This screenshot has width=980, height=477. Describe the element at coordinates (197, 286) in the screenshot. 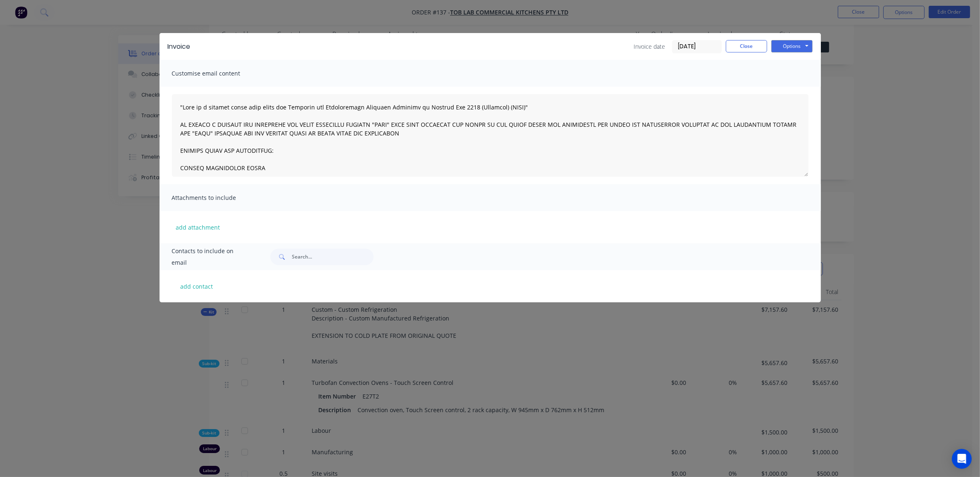

I see `button: add contact` at that location.